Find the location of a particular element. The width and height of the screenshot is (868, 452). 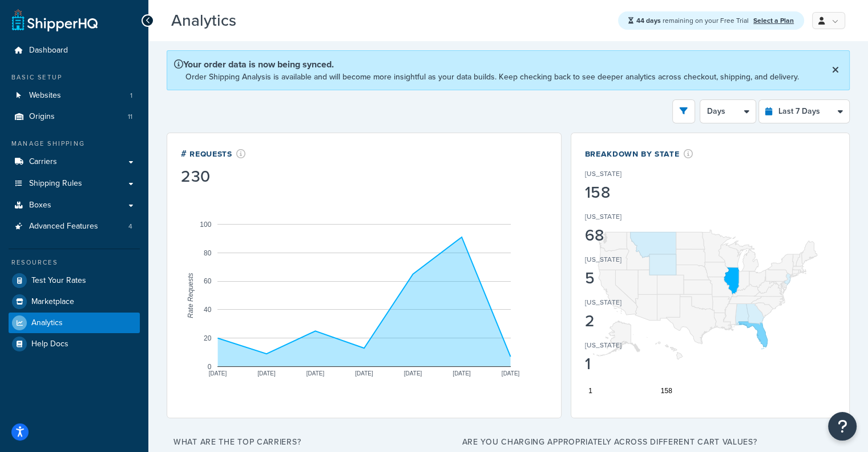

div: # Requests is located at coordinates (214, 153).